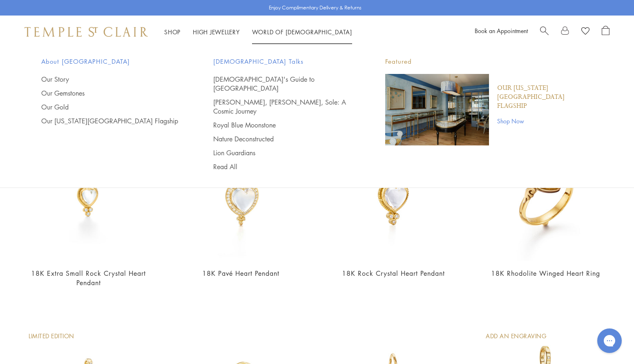 This screenshot has width=634, height=364. Describe the element at coordinates (585, 32) in the screenshot. I see `a: View Wishlist` at that location.